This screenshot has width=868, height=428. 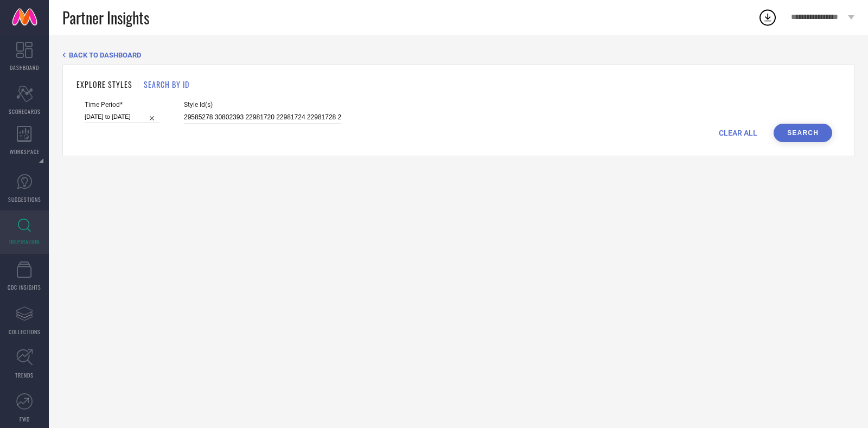 I want to click on span: FWD, so click(x=25, y=418).